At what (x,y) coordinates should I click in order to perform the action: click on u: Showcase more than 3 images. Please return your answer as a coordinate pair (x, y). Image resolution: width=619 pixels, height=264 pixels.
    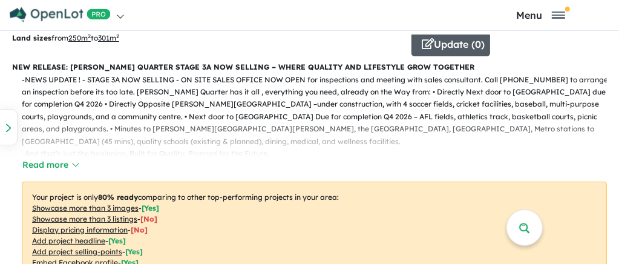
    Looking at the image, I should click on (85, 207).